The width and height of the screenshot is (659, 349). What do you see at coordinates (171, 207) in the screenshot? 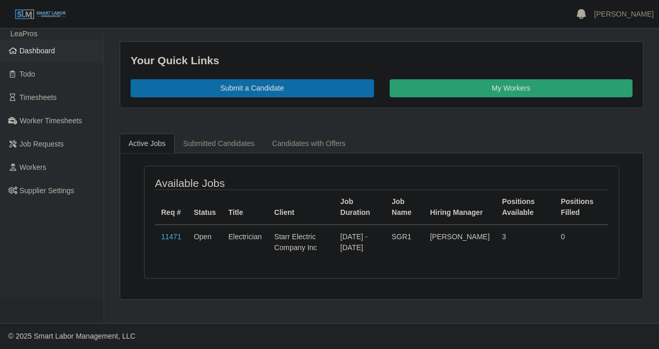
I see `th: Req #` at bounding box center [171, 207].